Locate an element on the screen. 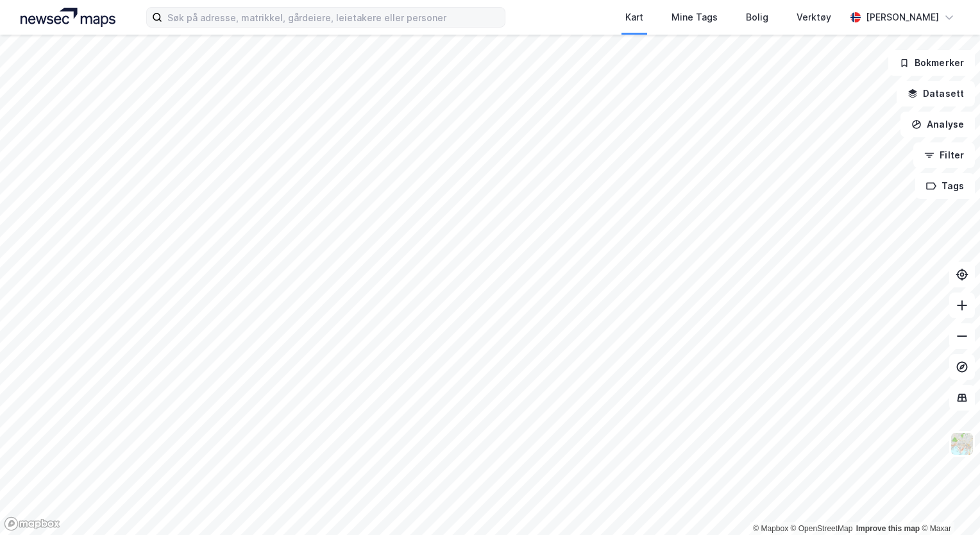  div: Kart is located at coordinates (634, 17).